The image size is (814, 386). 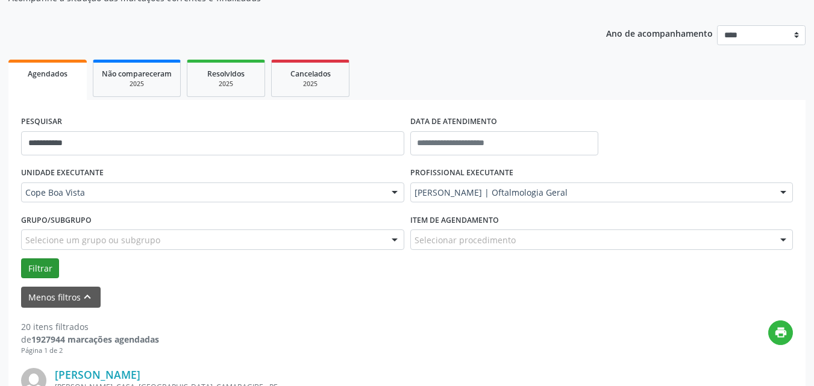 What do you see at coordinates (93, 240) in the screenshot?
I see `span: Selecione um grupo ou subgrupo` at bounding box center [93, 240].